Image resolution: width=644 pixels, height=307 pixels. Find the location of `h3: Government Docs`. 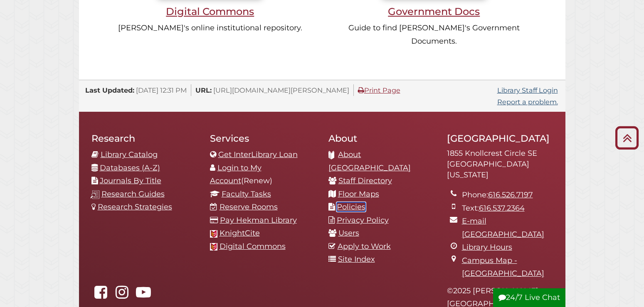

h3: Government Docs is located at coordinates (434, 11).